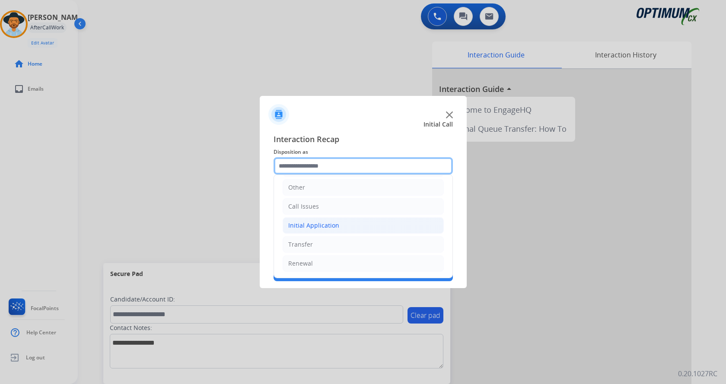  Describe the element at coordinates (279, 114) in the screenshot. I see `img: contactIcon` at that location.